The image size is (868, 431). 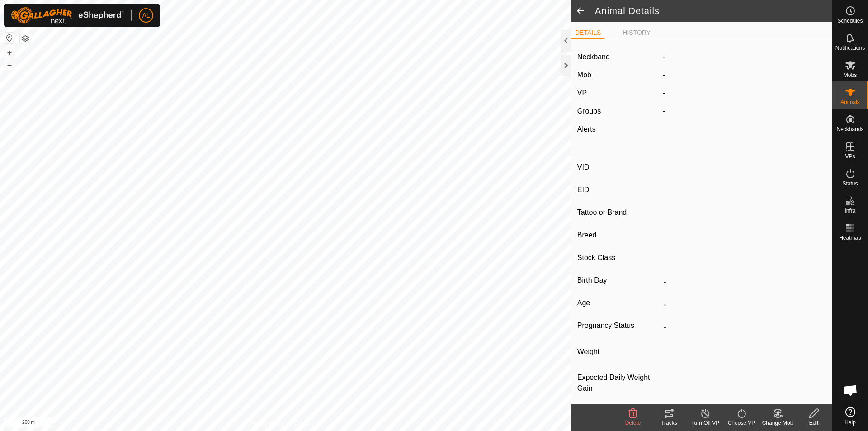 What do you see at coordinates (850, 21) in the screenshot?
I see `span: Schedules` at bounding box center [850, 21].